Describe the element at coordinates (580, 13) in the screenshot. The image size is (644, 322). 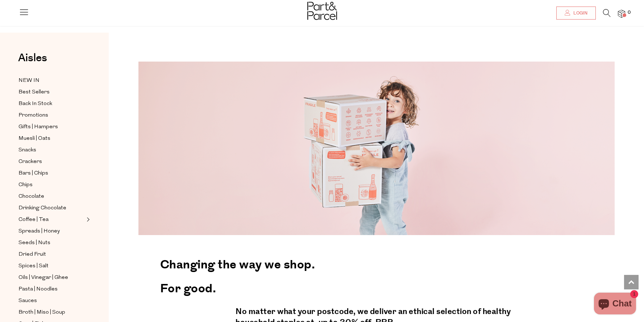
I see `span: Login` at that location.